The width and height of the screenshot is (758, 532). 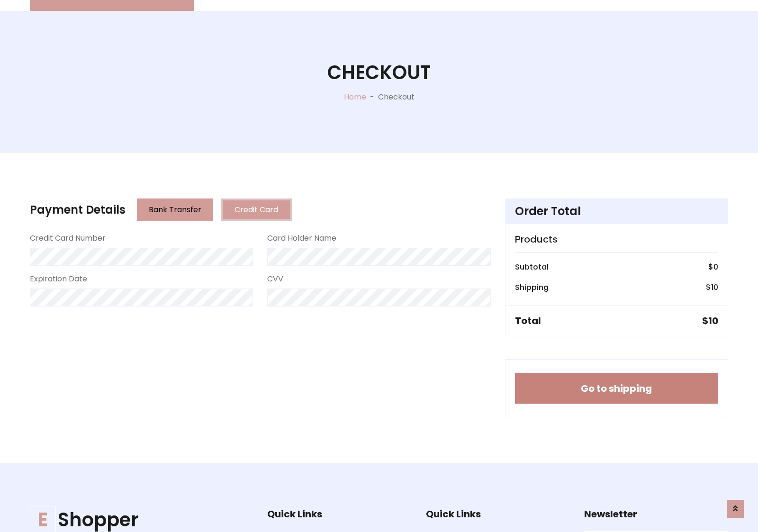 What do you see at coordinates (531, 287) in the screenshot?
I see `h6: Shipping` at bounding box center [531, 287].